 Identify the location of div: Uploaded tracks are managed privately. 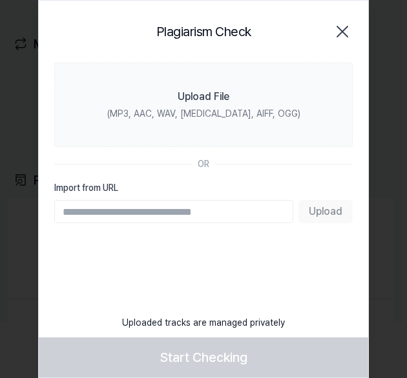
(203, 323).